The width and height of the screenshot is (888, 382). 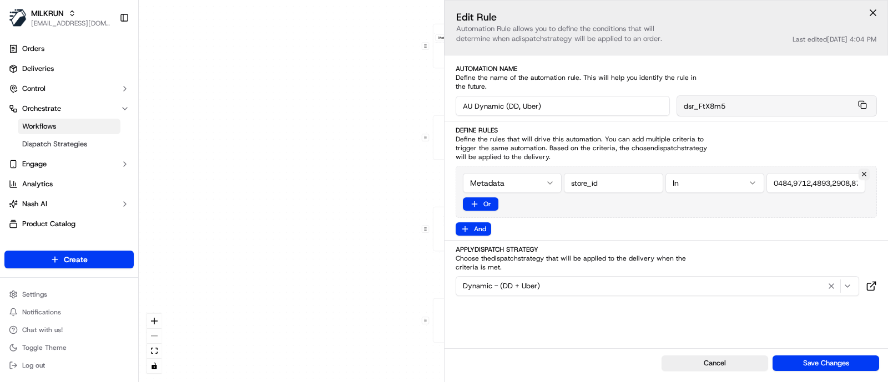 I want to click on span: MILKRUN, so click(x=47, y=13).